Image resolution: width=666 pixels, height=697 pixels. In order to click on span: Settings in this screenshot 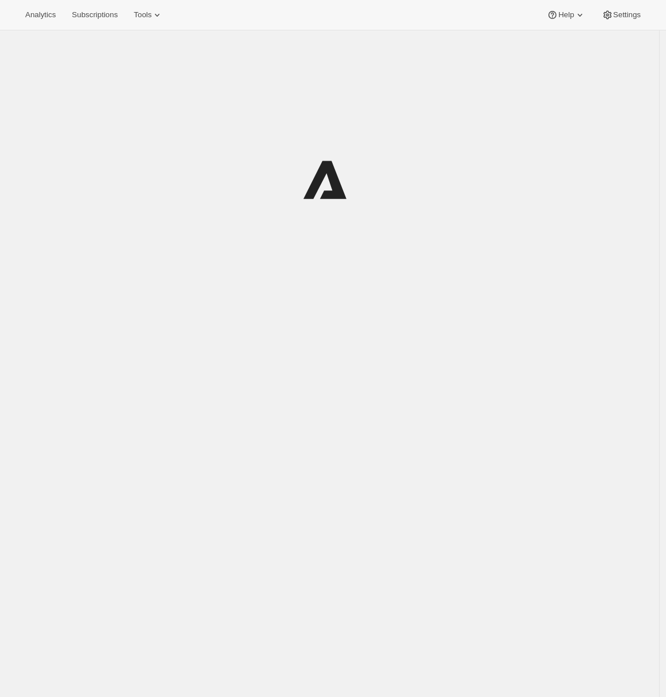, I will do `click(627, 15)`.